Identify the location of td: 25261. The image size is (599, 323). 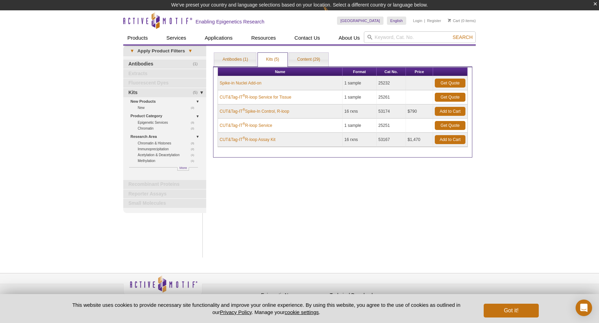
(391, 97).